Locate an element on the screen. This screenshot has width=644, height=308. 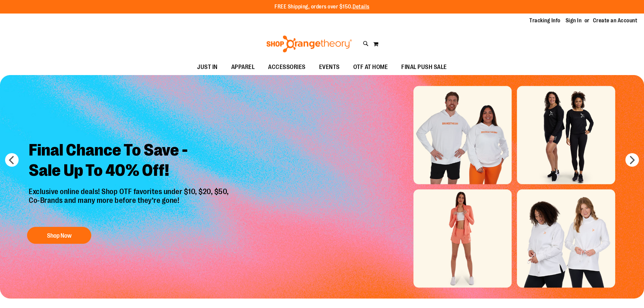
a: Details is located at coordinates (361, 7).